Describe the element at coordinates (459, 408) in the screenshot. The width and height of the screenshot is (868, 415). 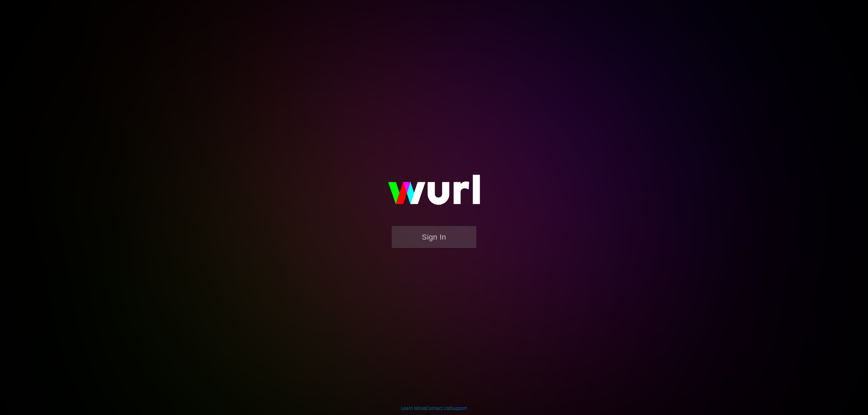
I see `a: Support` at that location.